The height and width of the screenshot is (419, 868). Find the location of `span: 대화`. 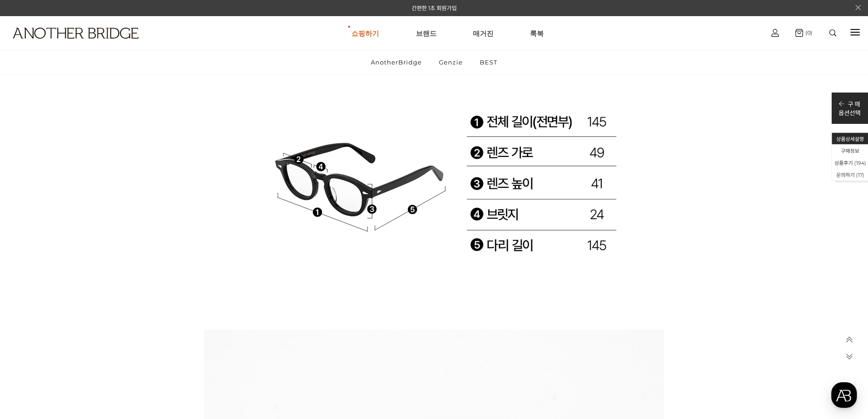

span: 대화 is located at coordinates (90, 310).